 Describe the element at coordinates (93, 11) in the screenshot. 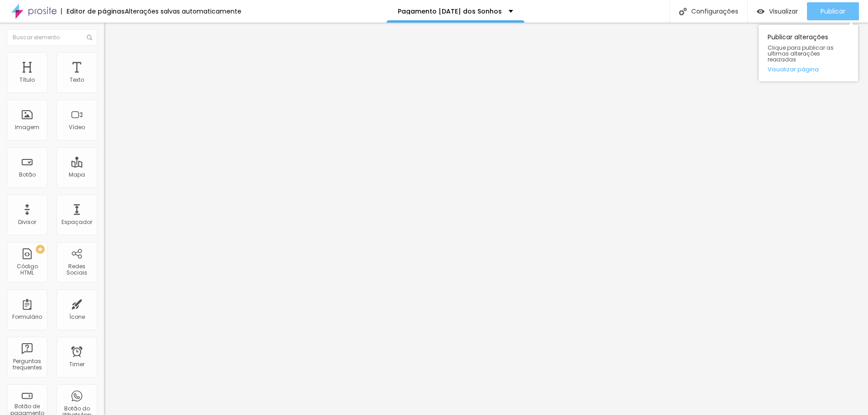

I see `div: Editor de páginas` at that location.